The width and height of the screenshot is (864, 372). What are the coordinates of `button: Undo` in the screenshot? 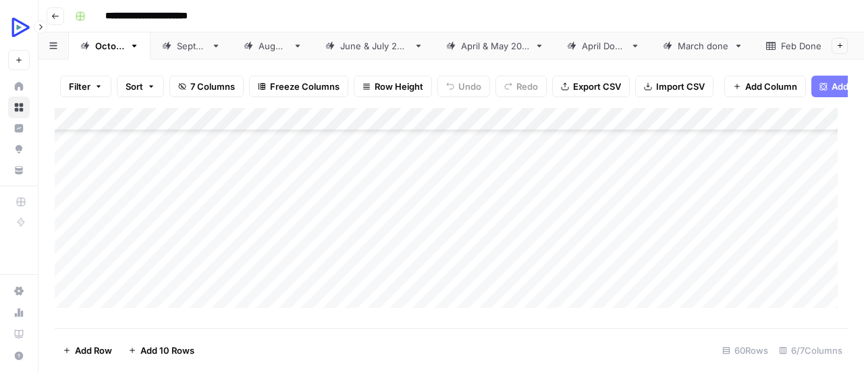 It's located at (464, 86).